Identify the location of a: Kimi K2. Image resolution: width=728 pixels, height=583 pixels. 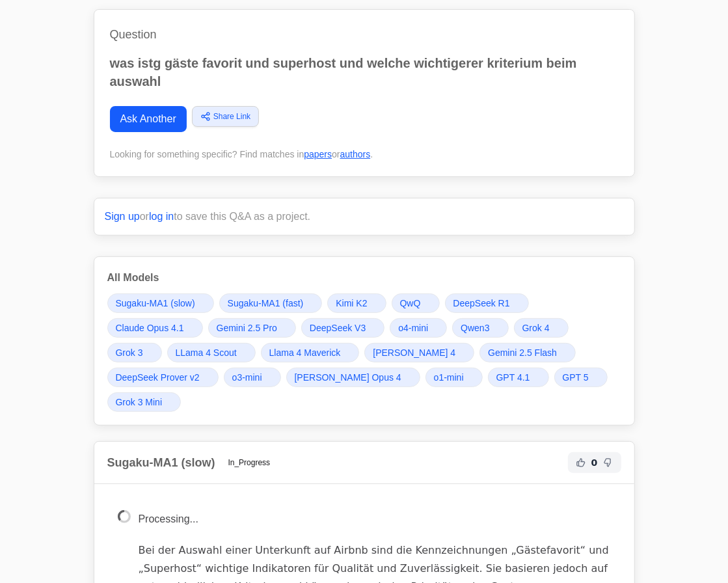
(356, 303).